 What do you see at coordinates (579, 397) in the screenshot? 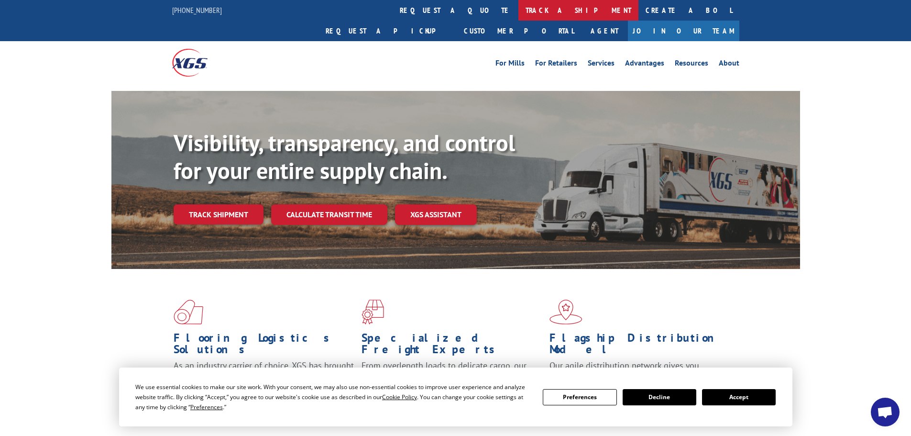
I see `button: Preferences` at bounding box center [579, 397].